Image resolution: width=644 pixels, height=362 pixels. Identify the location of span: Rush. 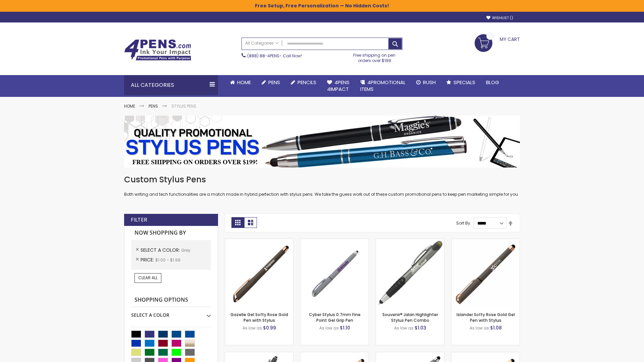
(429, 82).